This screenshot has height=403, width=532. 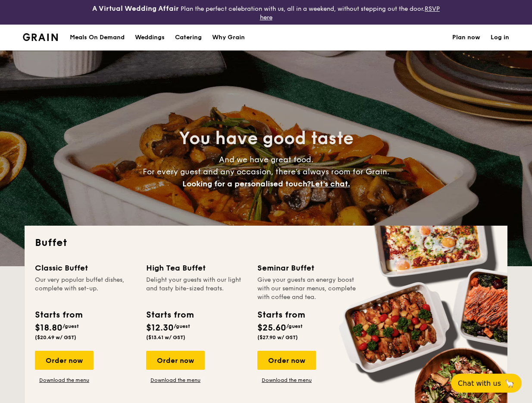 What do you see at coordinates (229, 37) in the screenshot?
I see `div: Why Grain` at bounding box center [229, 37].